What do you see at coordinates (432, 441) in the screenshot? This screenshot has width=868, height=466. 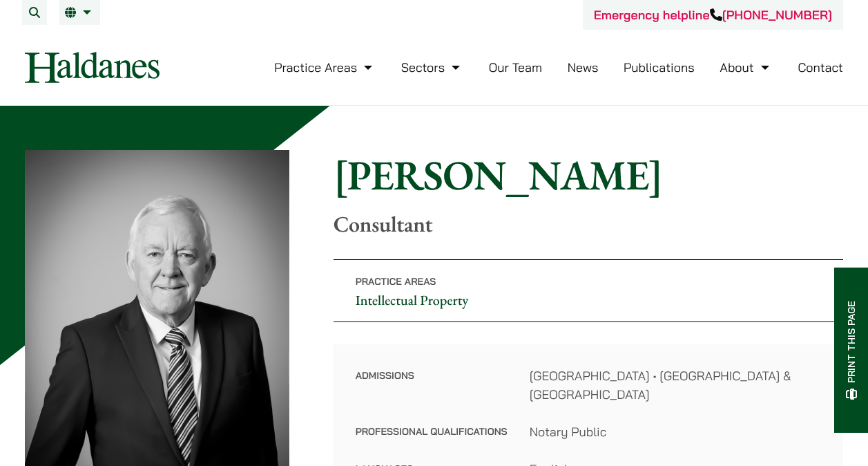 I see `dt: Professional Qualifications` at bounding box center [432, 441].